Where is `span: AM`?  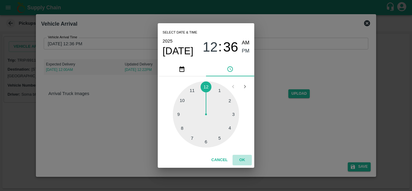
span: AM is located at coordinates (246, 43).